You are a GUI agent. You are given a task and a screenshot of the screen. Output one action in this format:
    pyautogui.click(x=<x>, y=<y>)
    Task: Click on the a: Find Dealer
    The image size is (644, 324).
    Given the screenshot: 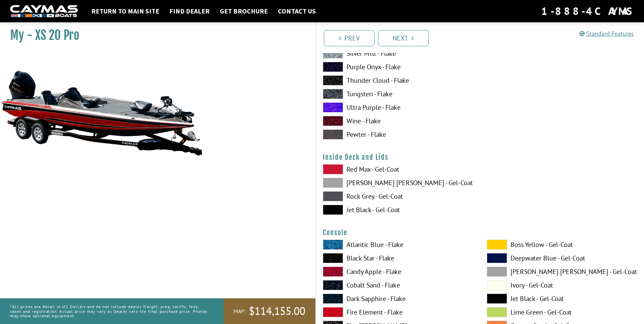 What is the action you would take?
    pyautogui.click(x=190, y=11)
    